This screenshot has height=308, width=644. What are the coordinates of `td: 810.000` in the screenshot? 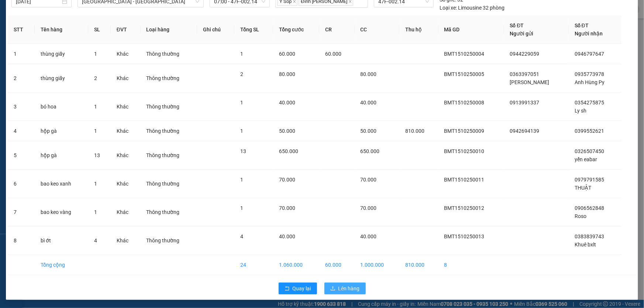 It's located at (419, 265).